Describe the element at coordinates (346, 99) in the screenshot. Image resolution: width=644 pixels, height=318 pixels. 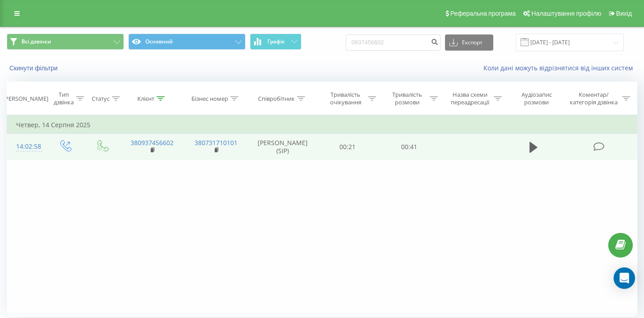
I see `div: Тривалість очікування` at that location.